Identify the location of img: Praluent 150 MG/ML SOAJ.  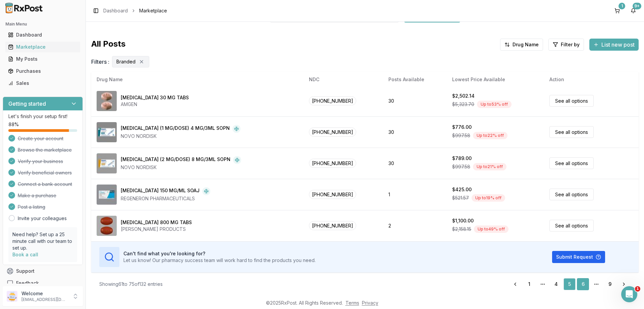
(107, 194).